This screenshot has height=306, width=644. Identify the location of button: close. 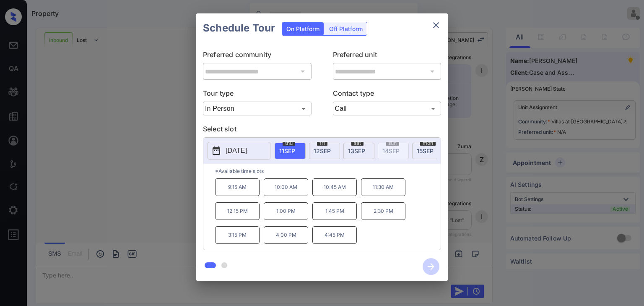
(436, 25).